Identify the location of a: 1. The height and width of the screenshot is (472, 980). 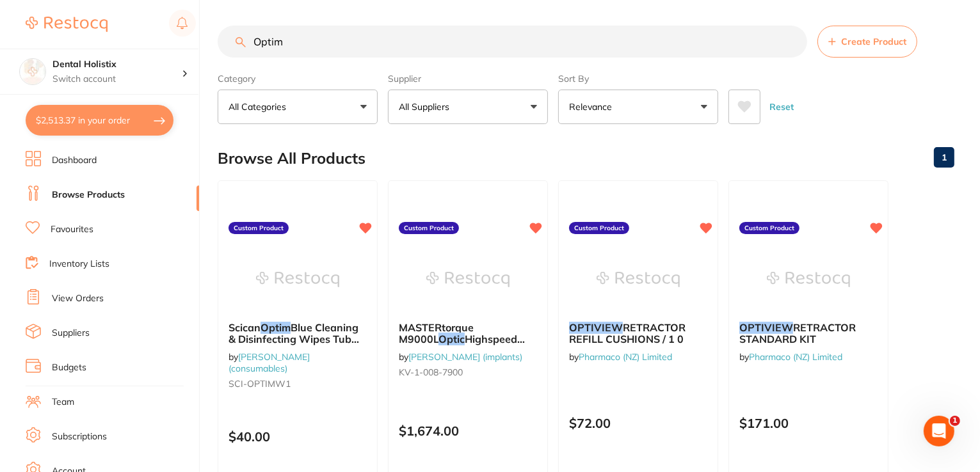
(944, 157).